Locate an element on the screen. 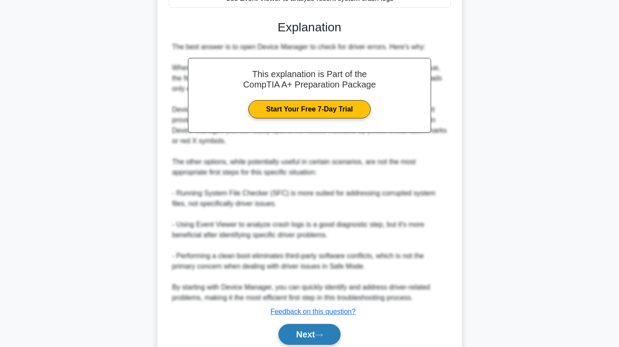 This screenshot has width=619, height=347. h3: Explanation is located at coordinates (310, 27).